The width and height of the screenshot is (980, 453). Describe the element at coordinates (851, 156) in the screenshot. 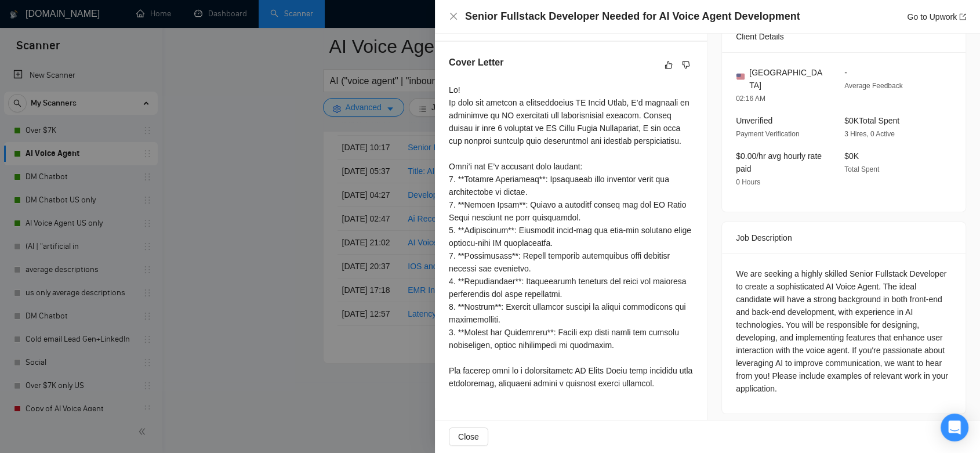

I see `span: $0K` at that location.